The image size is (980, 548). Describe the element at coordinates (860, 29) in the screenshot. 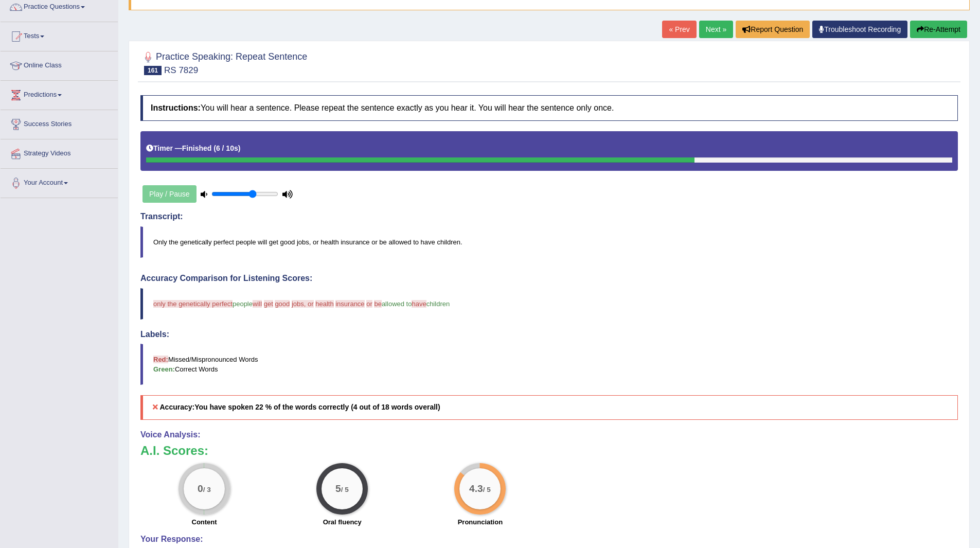

I see `a: Troubleshoot Recording` at that location.